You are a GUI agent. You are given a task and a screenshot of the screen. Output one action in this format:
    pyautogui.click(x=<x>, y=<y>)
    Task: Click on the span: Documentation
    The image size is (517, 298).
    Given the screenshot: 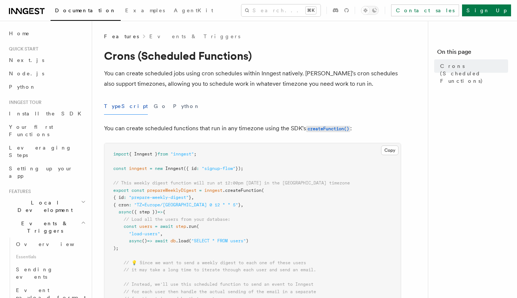 What is the action you would take?
    pyautogui.click(x=85, y=10)
    